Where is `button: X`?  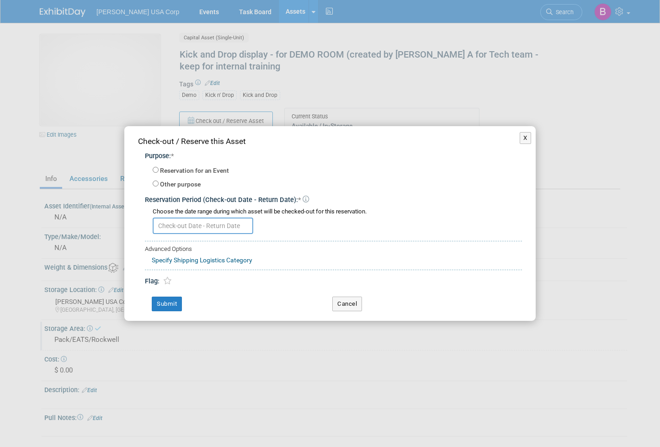
button: X is located at coordinates (525, 138).